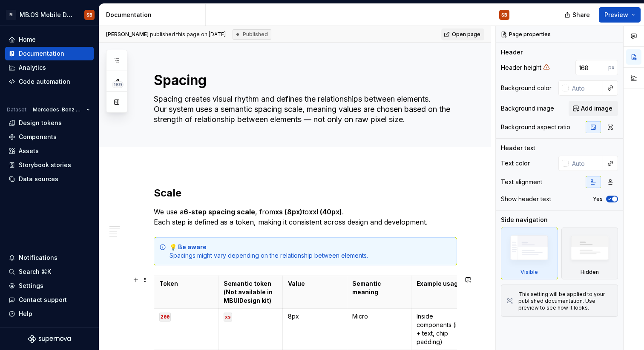 This screenshot has width=644, height=350. Describe the element at coordinates (527, 108) in the screenshot. I see `div: Background image` at that location.